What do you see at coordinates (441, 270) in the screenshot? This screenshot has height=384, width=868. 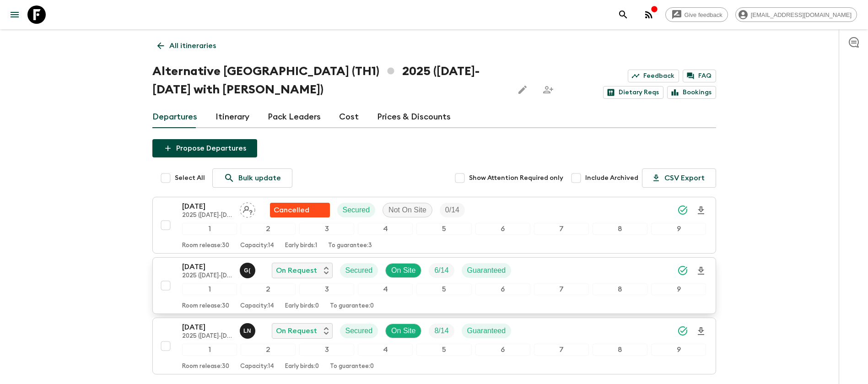 I see `p: 6 / 14` at bounding box center [441, 270].